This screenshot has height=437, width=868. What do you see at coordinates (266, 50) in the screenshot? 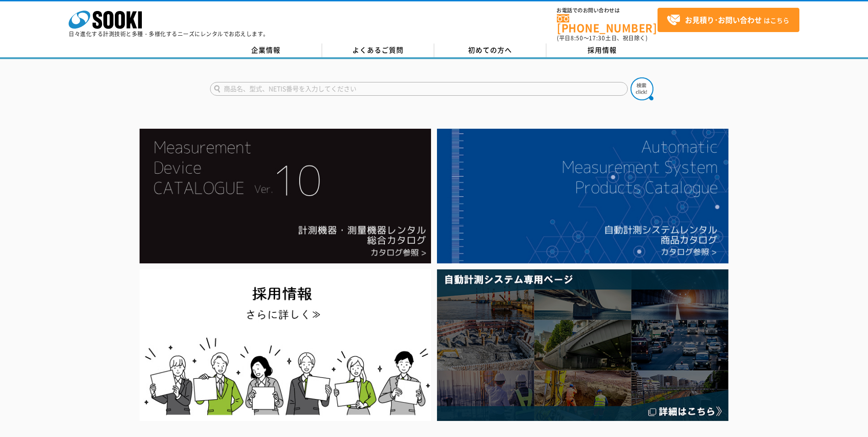
I see `a: 企業情報` at bounding box center [266, 50].